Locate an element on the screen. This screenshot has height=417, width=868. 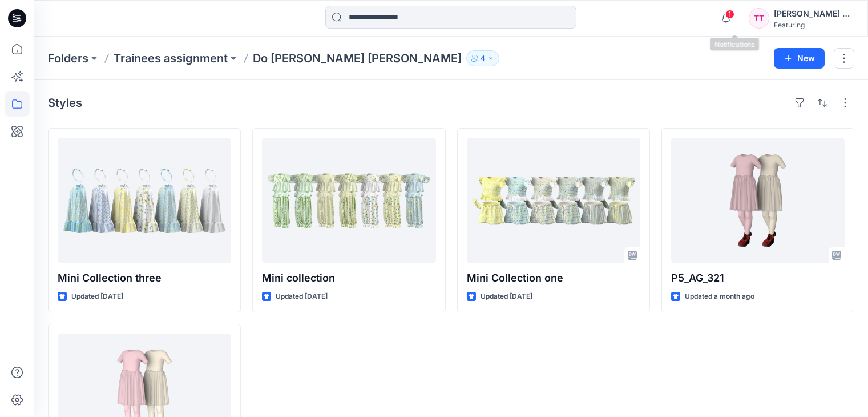
a: P5_AG_321 is located at coordinates (757, 200).